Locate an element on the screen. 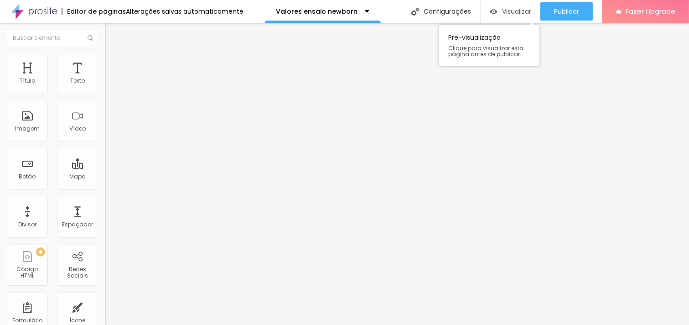  div: Código HTML is located at coordinates (27, 272).